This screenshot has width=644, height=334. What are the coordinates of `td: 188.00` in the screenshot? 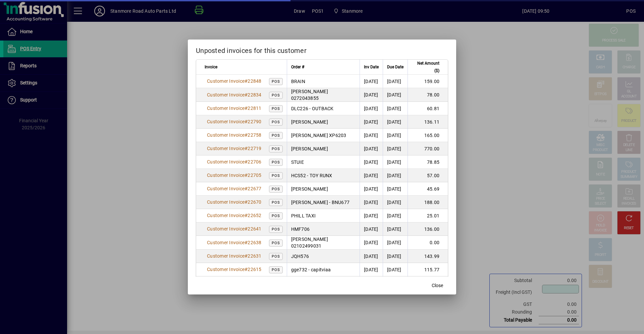 It's located at (427, 202).